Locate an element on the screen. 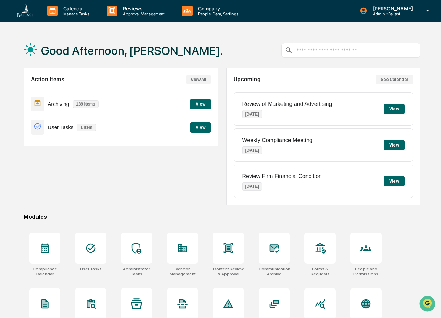 The width and height of the screenshot is (441, 318). span: Preclearance is located at coordinates (29, 91).